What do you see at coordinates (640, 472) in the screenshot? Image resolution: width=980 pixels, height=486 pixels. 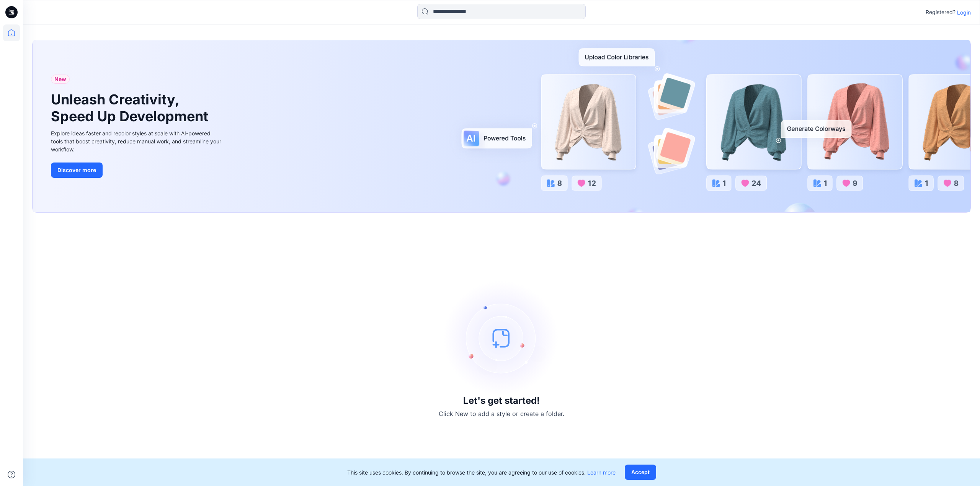 I see `button: Accept` at bounding box center [640, 472].